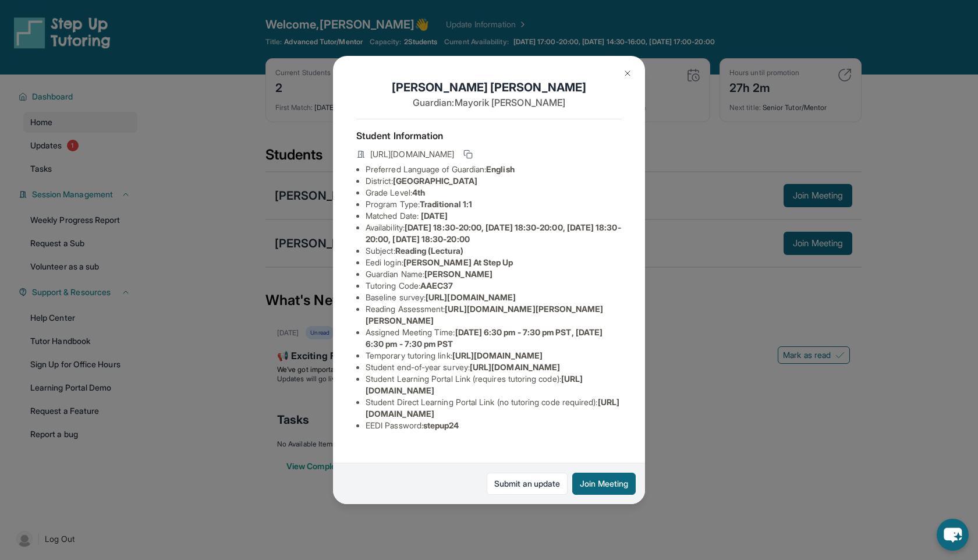  What do you see at coordinates (489, 135) in the screenshot?
I see `h4: Student Information` at bounding box center [489, 135].